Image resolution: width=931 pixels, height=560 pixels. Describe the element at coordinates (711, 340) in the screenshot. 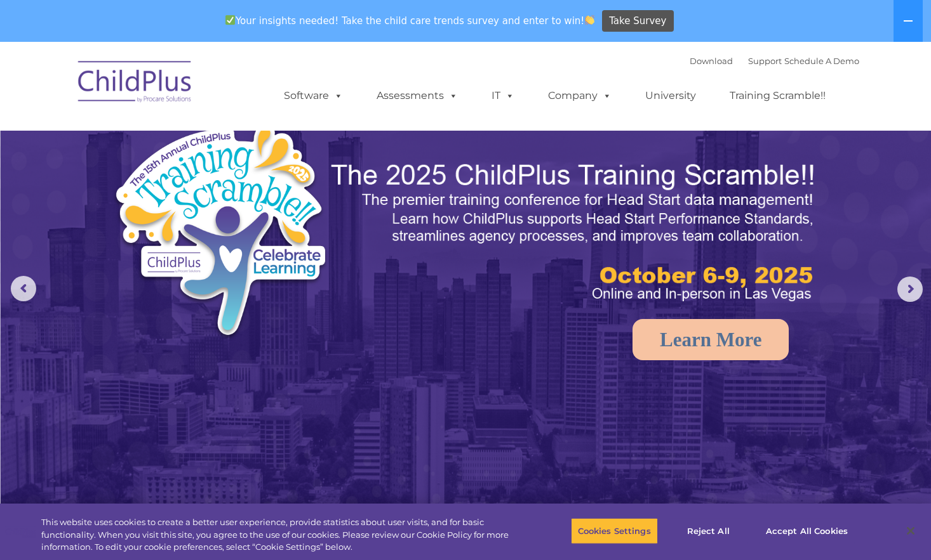

I see `a: Learn More` at that location.